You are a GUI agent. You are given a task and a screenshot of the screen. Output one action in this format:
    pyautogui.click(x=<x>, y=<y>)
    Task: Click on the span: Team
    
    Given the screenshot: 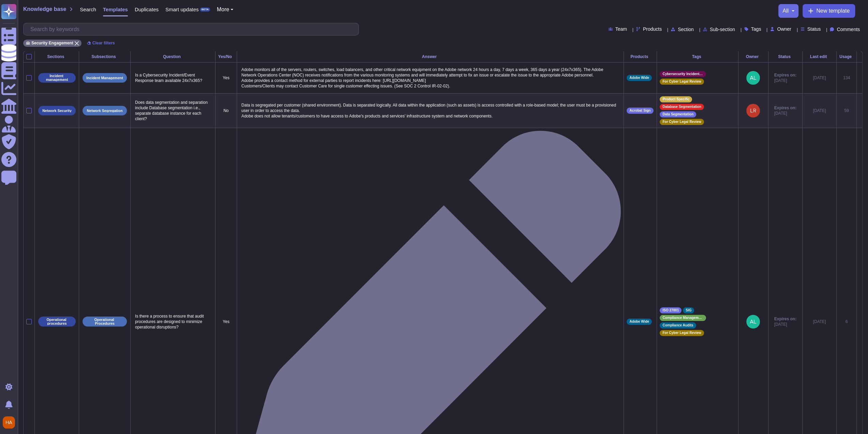 What is the action you would take?
    pyautogui.click(x=621, y=29)
    